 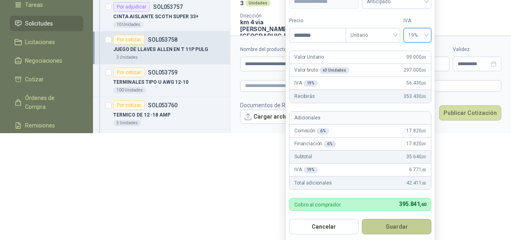 I want to click on span: 99.000, so click(x=416, y=57).